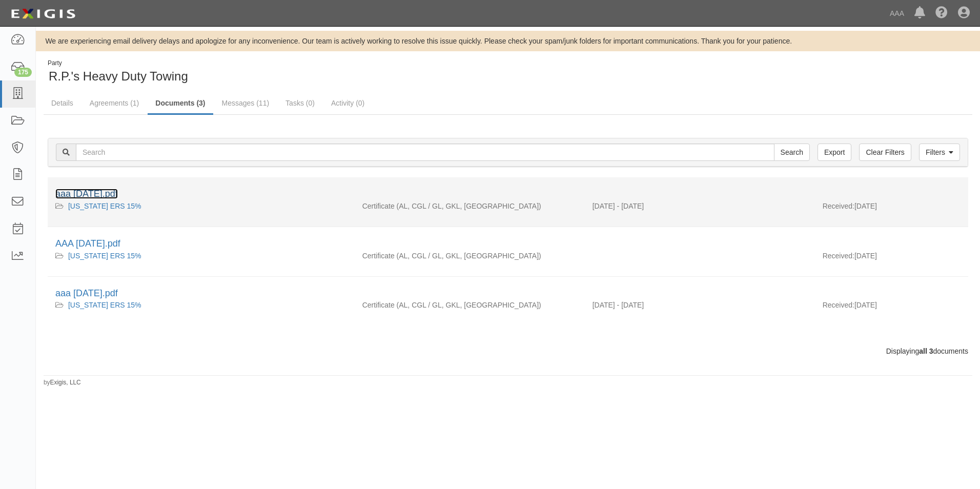 This screenshot has width=980, height=489. I want to click on i: Help Center - Complianz, so click(942, 13).